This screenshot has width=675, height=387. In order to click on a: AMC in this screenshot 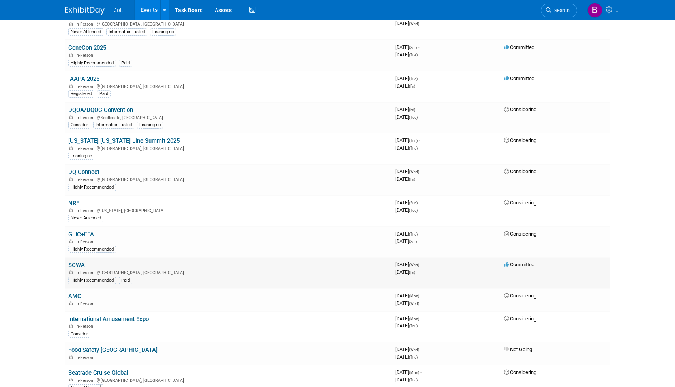, I will do `click(75, 297)`.